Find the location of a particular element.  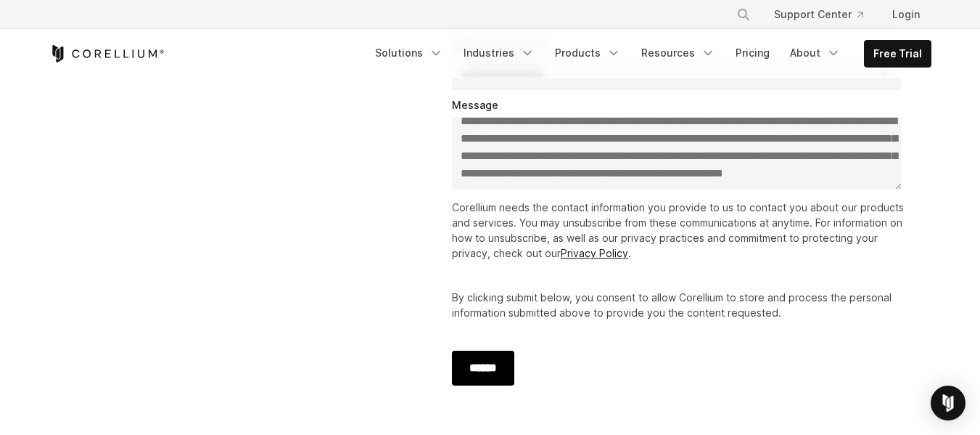

a: Support Center is located at coordinates (819, 14).